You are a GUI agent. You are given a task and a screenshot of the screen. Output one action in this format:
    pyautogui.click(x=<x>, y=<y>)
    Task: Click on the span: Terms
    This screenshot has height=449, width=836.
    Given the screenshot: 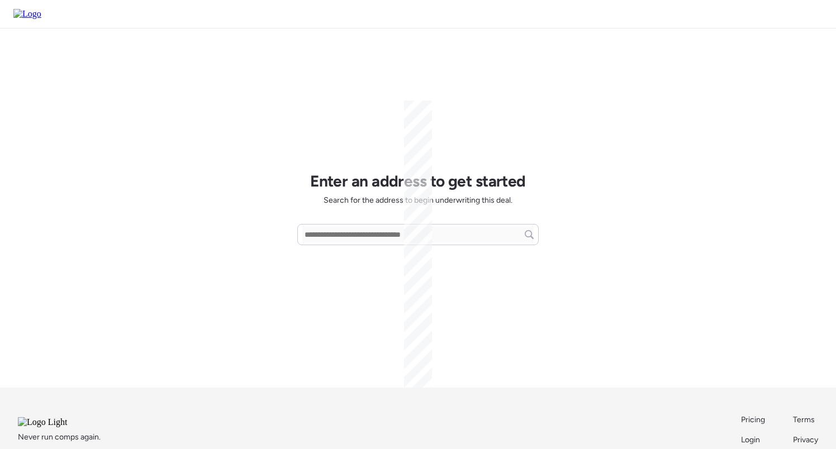 What is the action you would take?
    pyautogui.click(x=803, y=419)
    